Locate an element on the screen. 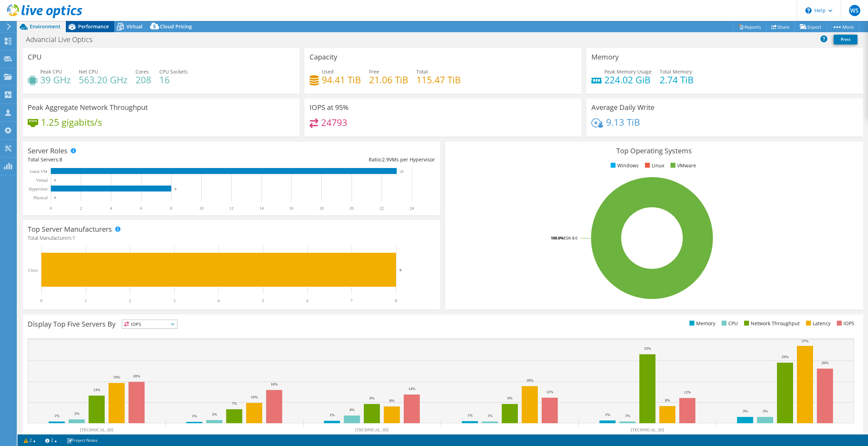  span: Net CPU is located at coordinates (88, 71).